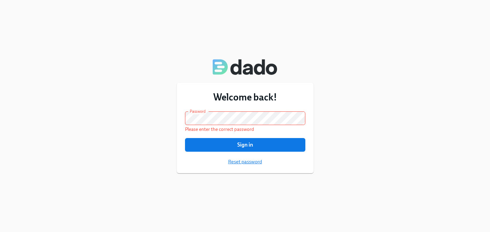 The image size is (490, 232). Describe the element at coordinates (245, 162) in the screenshot. I see `button: Reset password` at that location.